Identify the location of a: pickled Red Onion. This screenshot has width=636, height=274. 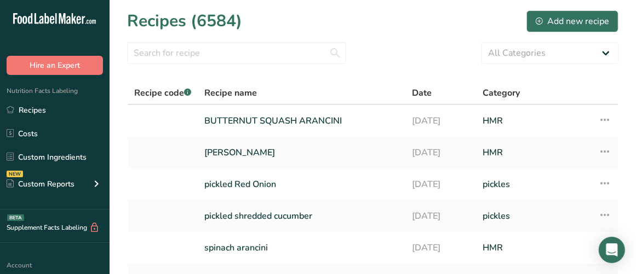
(301, 185).